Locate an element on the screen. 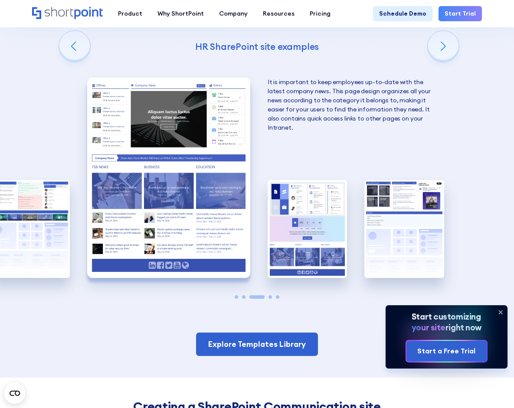  a: Start Trial is located at coordinates (461, 13).